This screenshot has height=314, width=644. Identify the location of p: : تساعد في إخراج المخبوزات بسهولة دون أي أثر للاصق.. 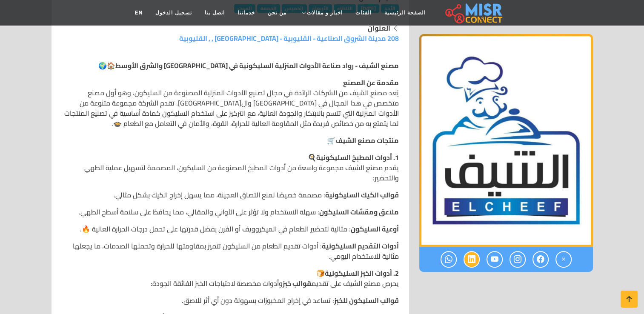
(230, 300).